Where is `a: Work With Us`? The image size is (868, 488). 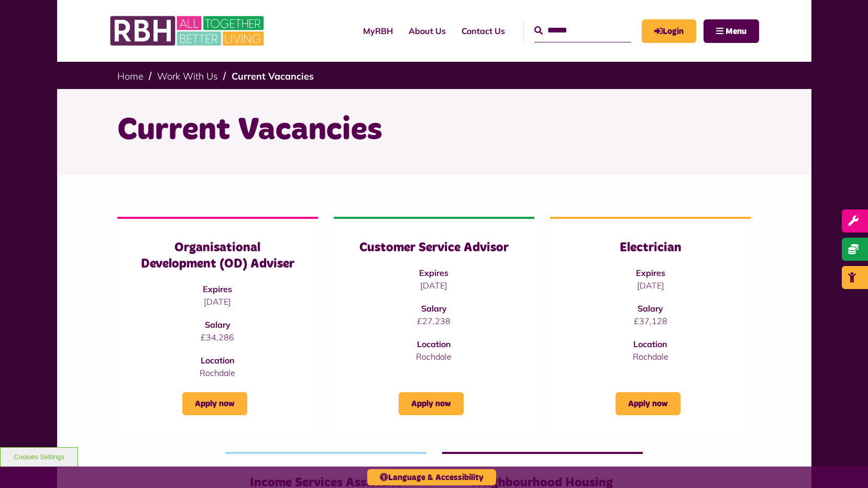 a: Work With Us is located at coordinates (187, 76).